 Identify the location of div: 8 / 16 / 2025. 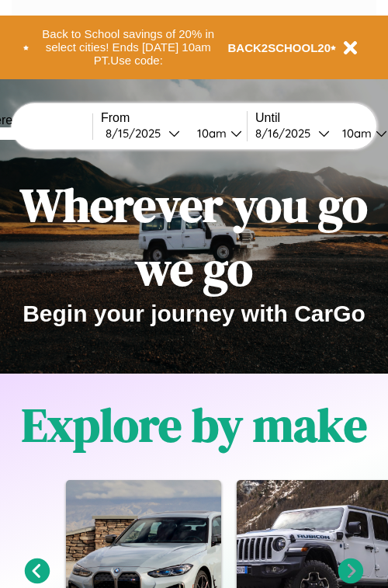
(286, 133).